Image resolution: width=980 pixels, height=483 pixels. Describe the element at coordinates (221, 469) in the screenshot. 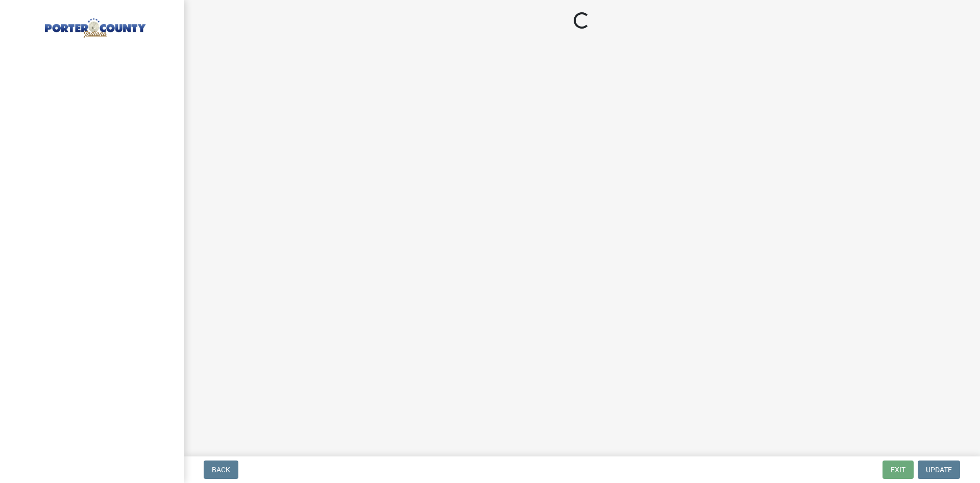

I see `button: Back` at that location.